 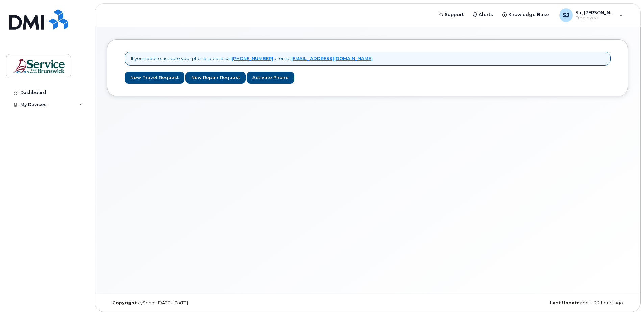 I want to click on p: If you need to activate your phone, please call or email, so click(x=252, y=59).